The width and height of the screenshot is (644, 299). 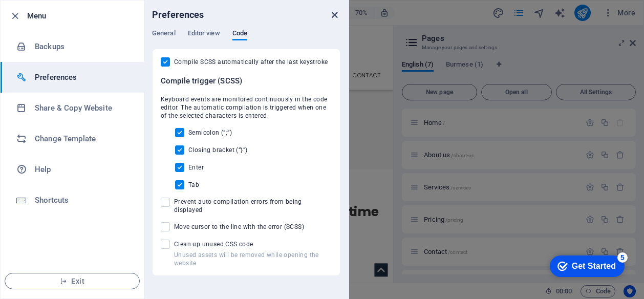 I want to click on h6: Help, so click(x=82, y=169).